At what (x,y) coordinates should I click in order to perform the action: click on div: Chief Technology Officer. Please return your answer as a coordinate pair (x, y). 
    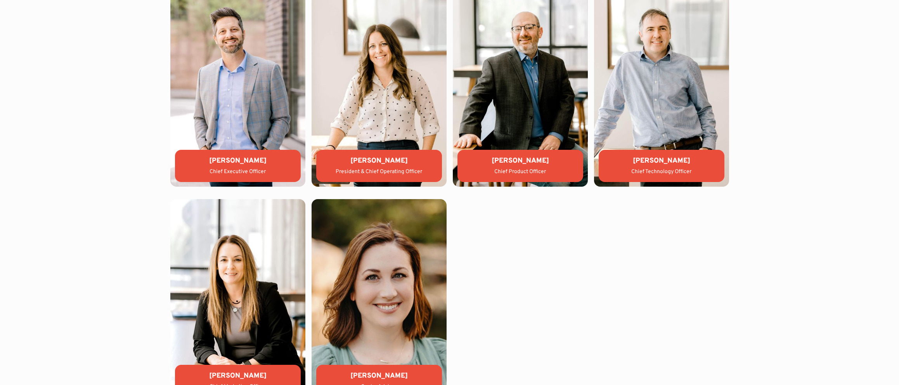
    Looking at the image, I should click on (661, 172).